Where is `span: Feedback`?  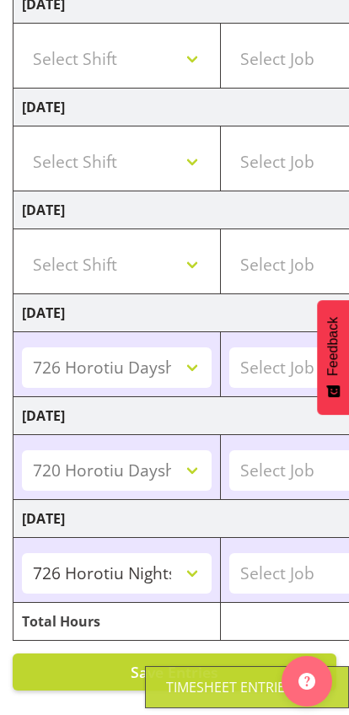
span: Feedback is located at coordinates (333, 347).